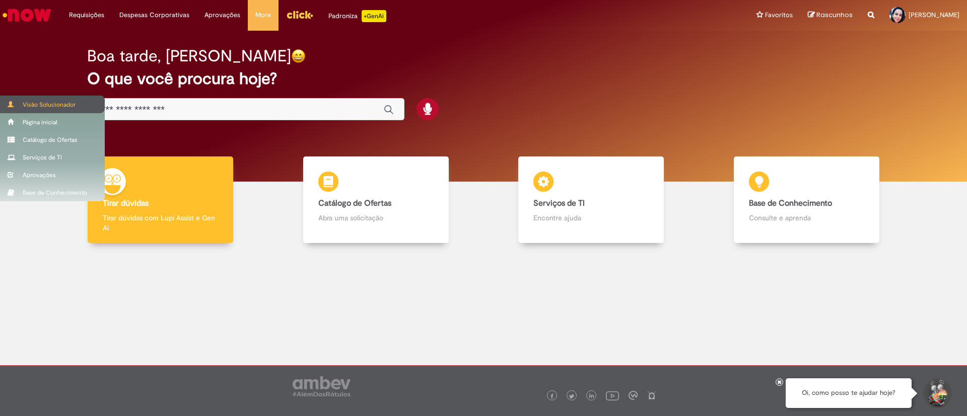  What do you see at coordinates (483, 79) in the screenshot?
I see `h2: O que você procura hoje?` at bounding box center [483, 79].